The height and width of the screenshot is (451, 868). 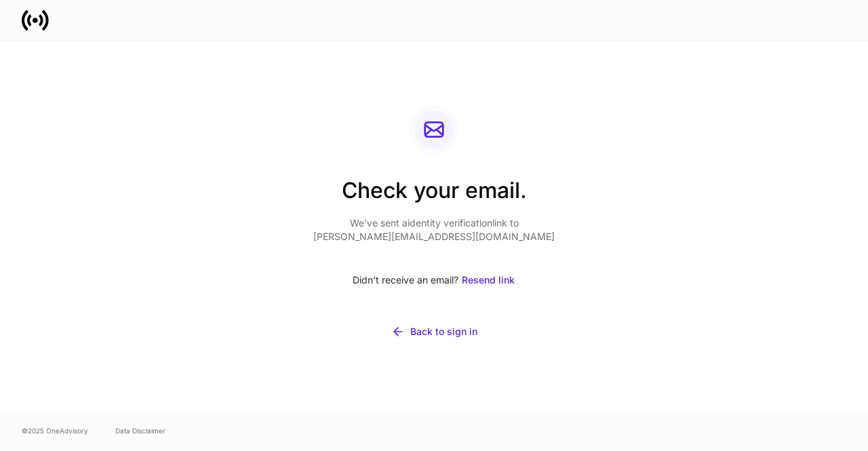 I want to click on button: Resend link, so click(x=488, y=280).